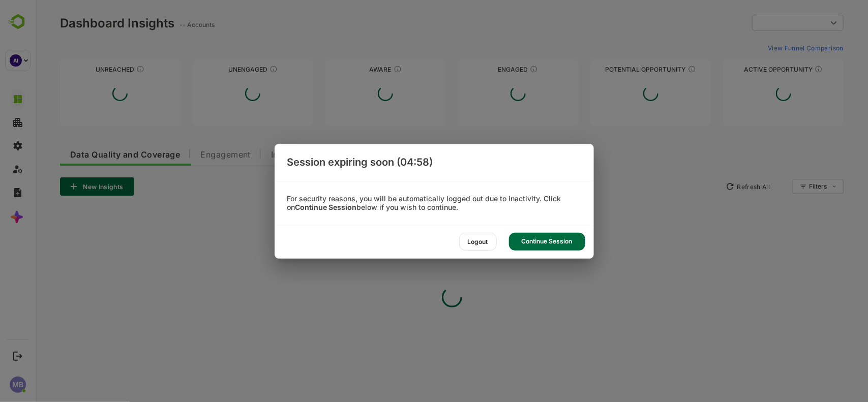  Describe the element at coordinates (84, 69) in the screenshot. I see `div: Unreached` at that location.